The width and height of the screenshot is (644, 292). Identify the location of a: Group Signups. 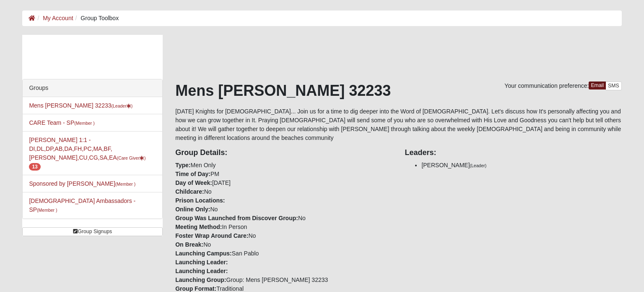
(92, 231).